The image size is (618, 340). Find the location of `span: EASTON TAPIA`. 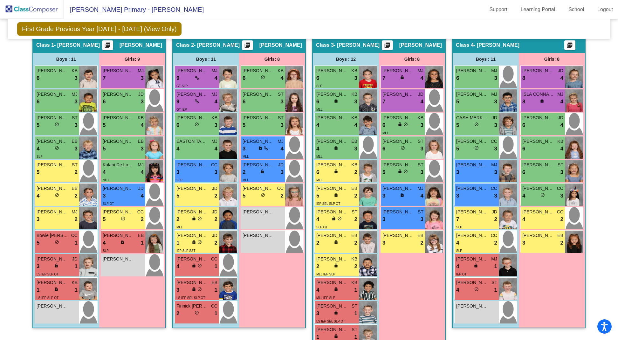

span: EASTON TAPIA is located at coordinates (192, 141).